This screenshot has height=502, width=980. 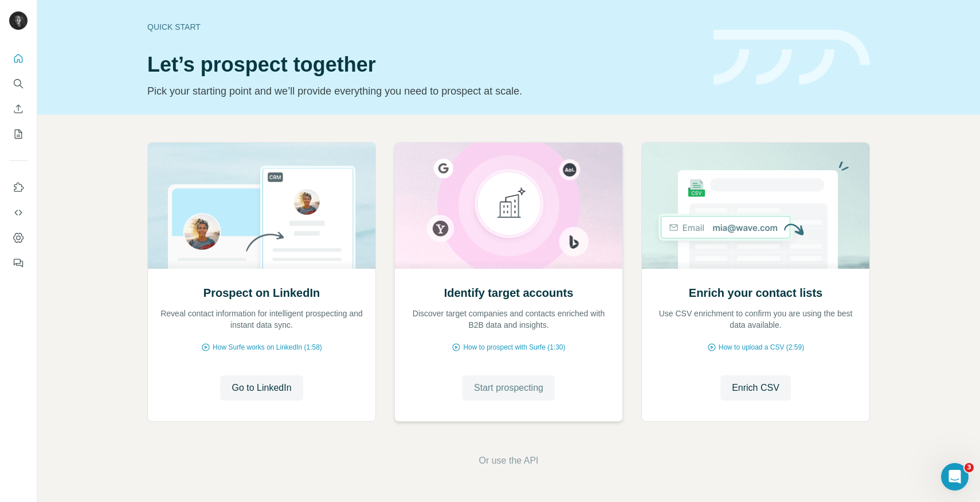 I want to click on button: Or use the API, so click(x=508, y=461).